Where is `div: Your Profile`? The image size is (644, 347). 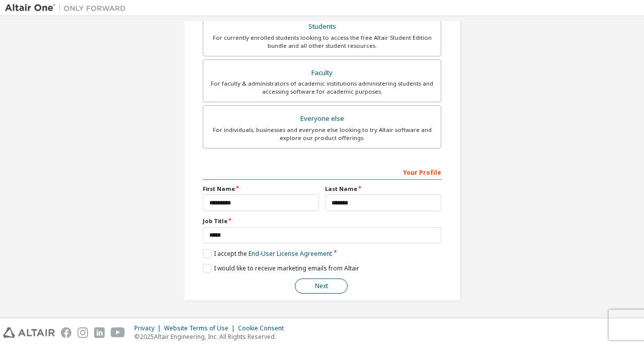
div: Your Profile is located at coordinates (322, 172).